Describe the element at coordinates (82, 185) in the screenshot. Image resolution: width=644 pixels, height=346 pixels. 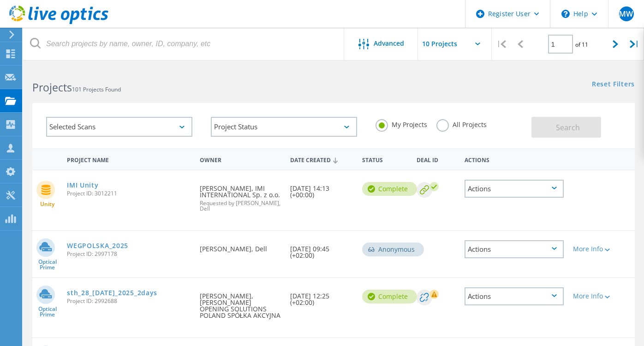
I see `a: IMI Unity` at that location.